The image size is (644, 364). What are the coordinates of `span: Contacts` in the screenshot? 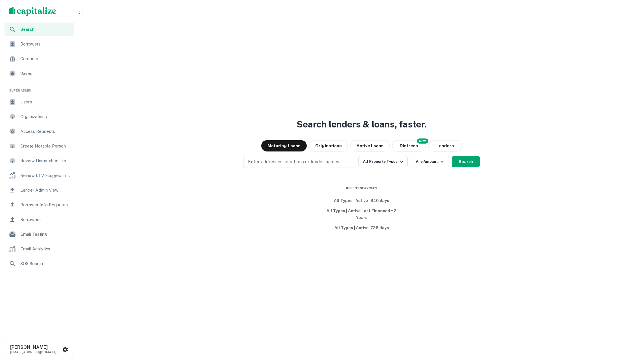 It's located at (46, 59).